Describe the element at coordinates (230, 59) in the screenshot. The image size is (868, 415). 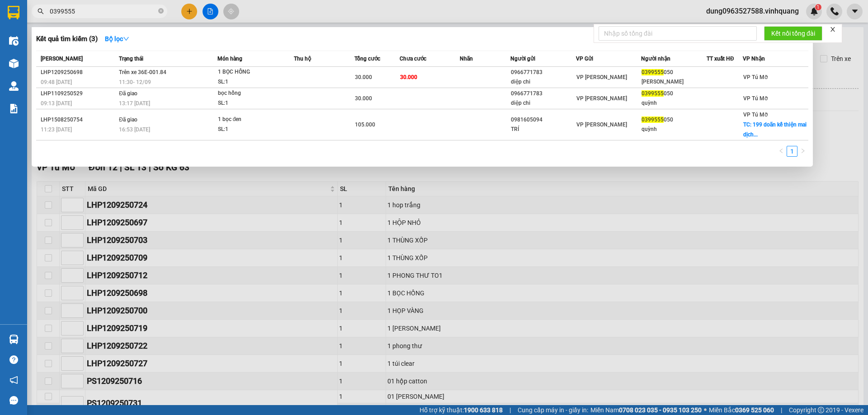
I see `span: Món hàng` at that location.